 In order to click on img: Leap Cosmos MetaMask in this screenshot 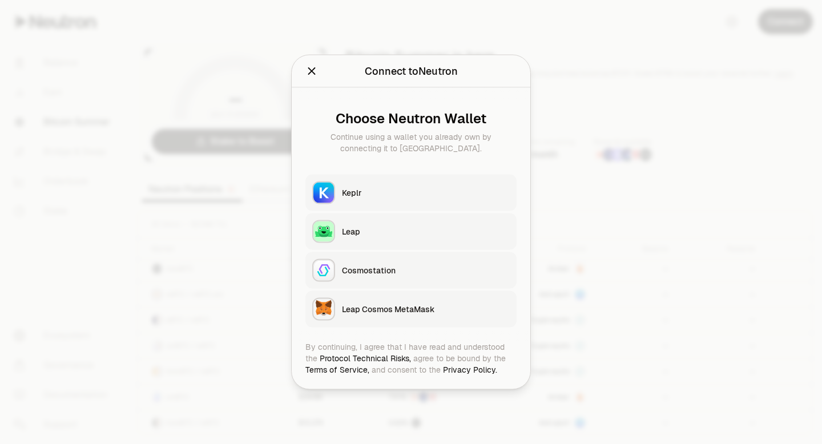, I will do `click(324, 309)`.